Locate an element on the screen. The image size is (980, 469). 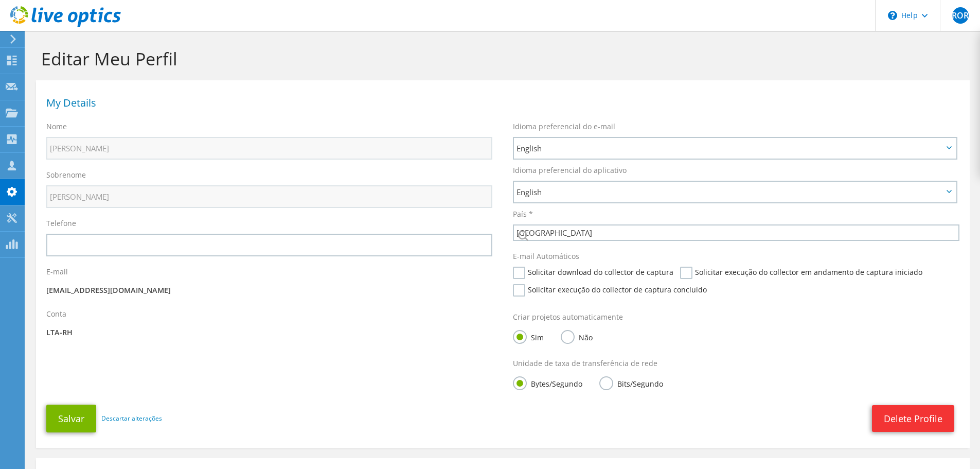
label: Solicitar execução do collector em andamento de captura iniciado is located at coordinates (801, 273).